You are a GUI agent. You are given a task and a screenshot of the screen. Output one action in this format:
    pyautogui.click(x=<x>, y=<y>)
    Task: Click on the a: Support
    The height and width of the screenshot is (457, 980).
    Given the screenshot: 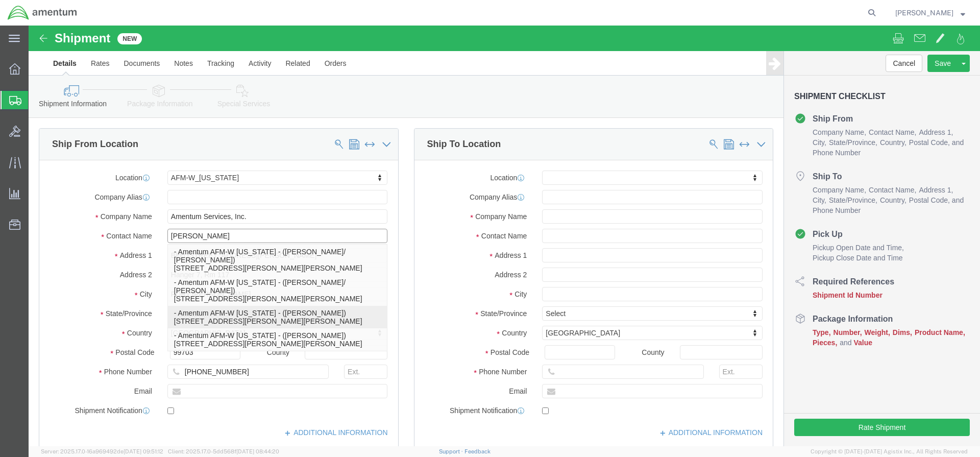 What is the action you would take?
    pyautogui.click(x=452, y=451)
    